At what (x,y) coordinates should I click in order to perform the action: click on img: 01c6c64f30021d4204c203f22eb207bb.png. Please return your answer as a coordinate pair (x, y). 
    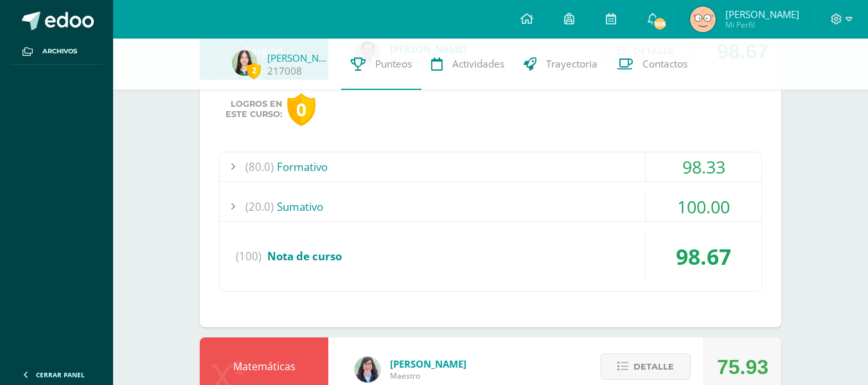
    Looking at the image, I should click on (368, 370).